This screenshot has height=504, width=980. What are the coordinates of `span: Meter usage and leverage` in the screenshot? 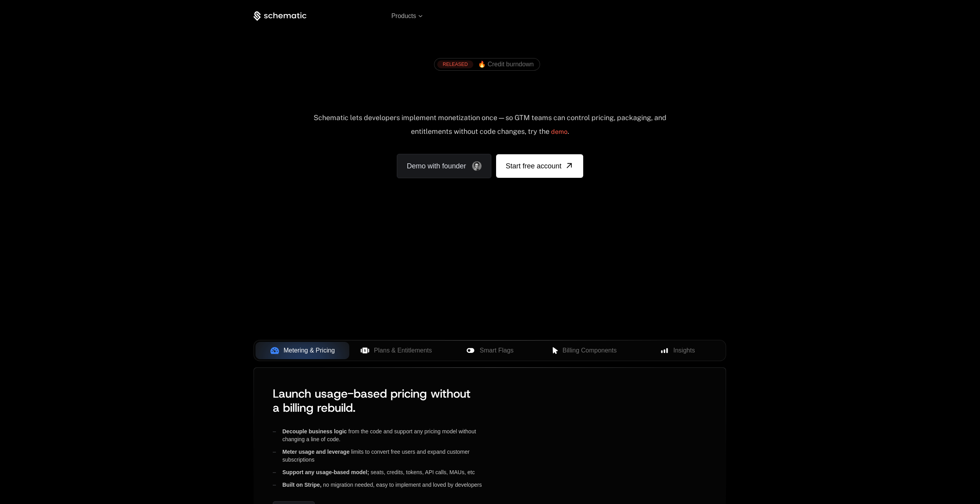 It's located at (315, 451).